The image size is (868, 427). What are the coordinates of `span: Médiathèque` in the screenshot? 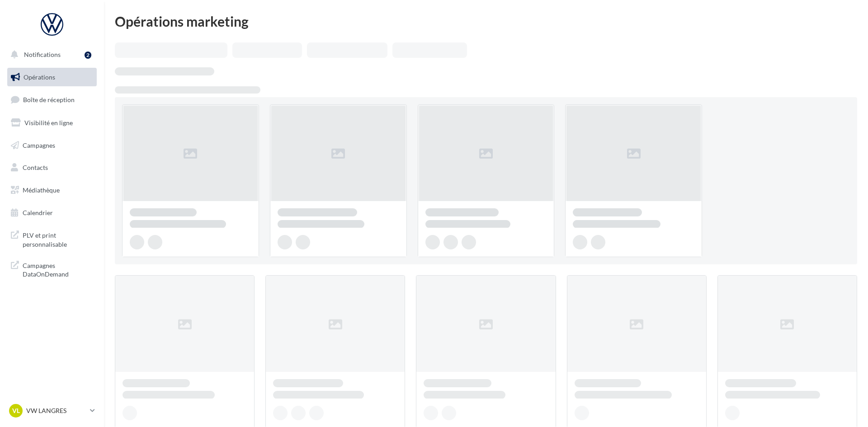 It's located at (41, 190).